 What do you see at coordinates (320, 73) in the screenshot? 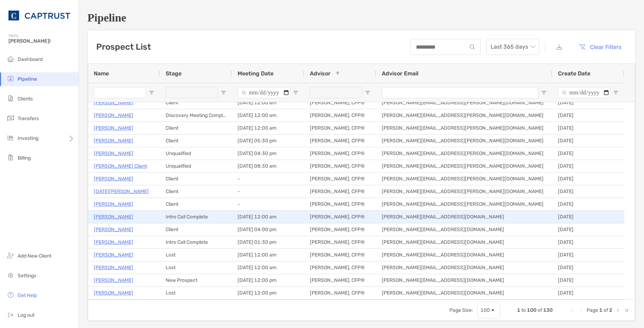
I see `span: Advisor` at bounding box center [320, 73].